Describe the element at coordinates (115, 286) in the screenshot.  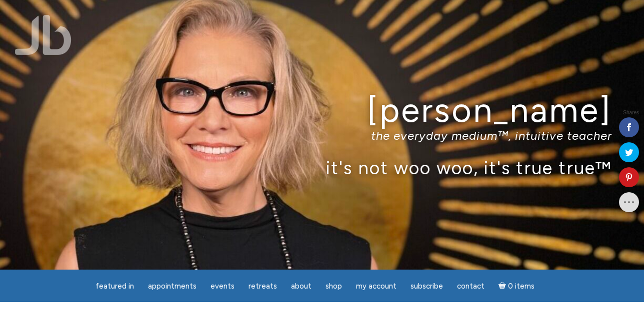
I see `a: featured in` at that location.